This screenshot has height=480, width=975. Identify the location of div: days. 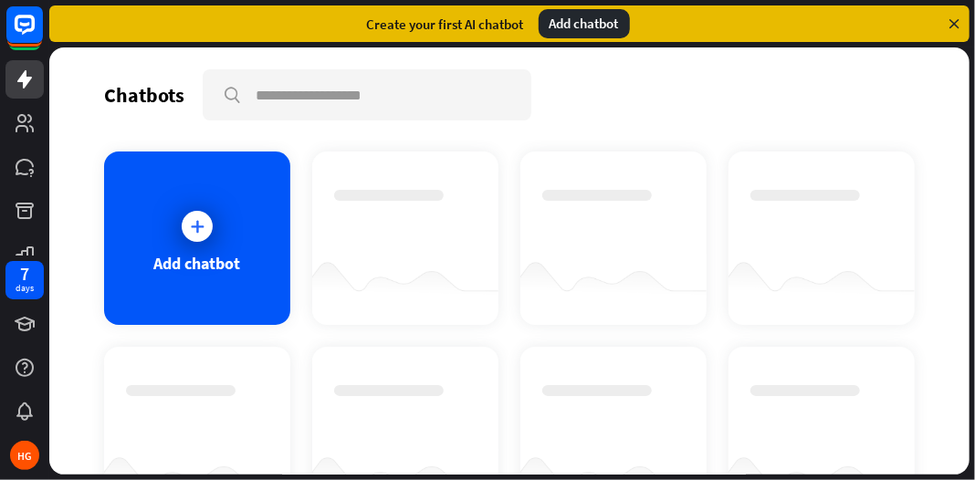
(25, 289).